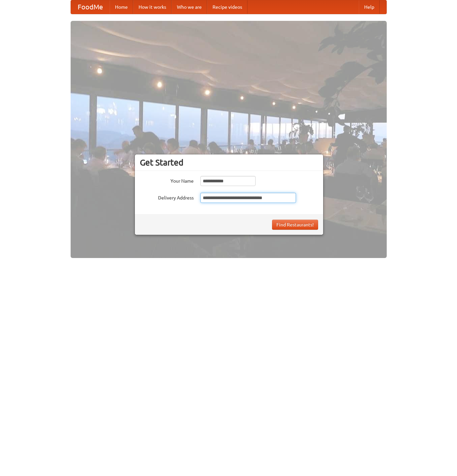 The image size is (457, 476). Describe the element at coordinates (229, 163) in the screenshot. I see `h3: Get Started` at that location.